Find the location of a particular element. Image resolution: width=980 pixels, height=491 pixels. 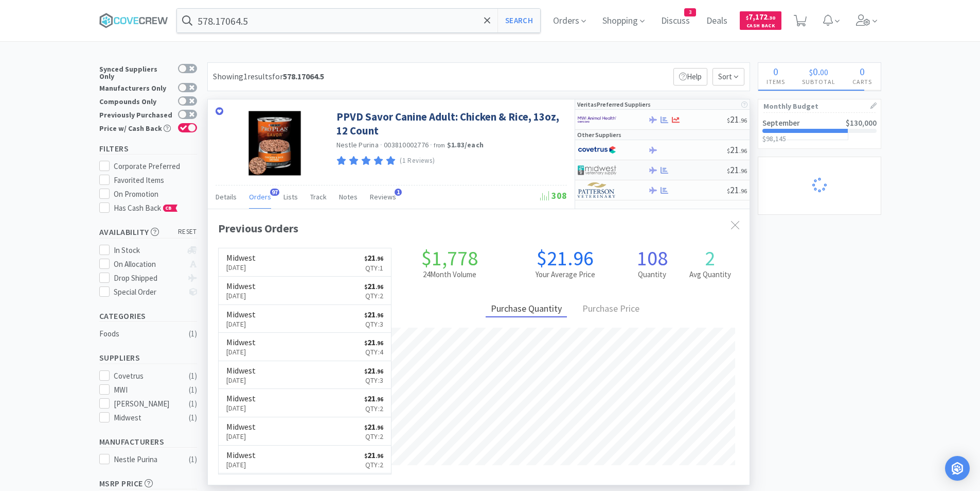

p: Other Suppliers is located at coordinates (600, 134).